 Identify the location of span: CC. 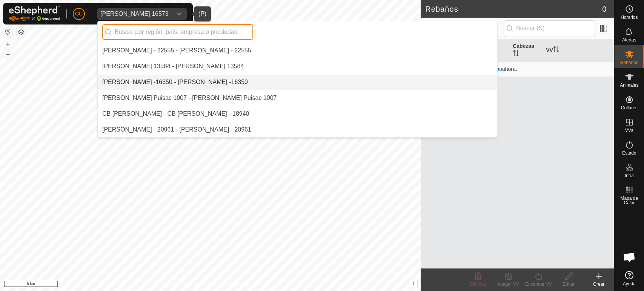
(78, 14).